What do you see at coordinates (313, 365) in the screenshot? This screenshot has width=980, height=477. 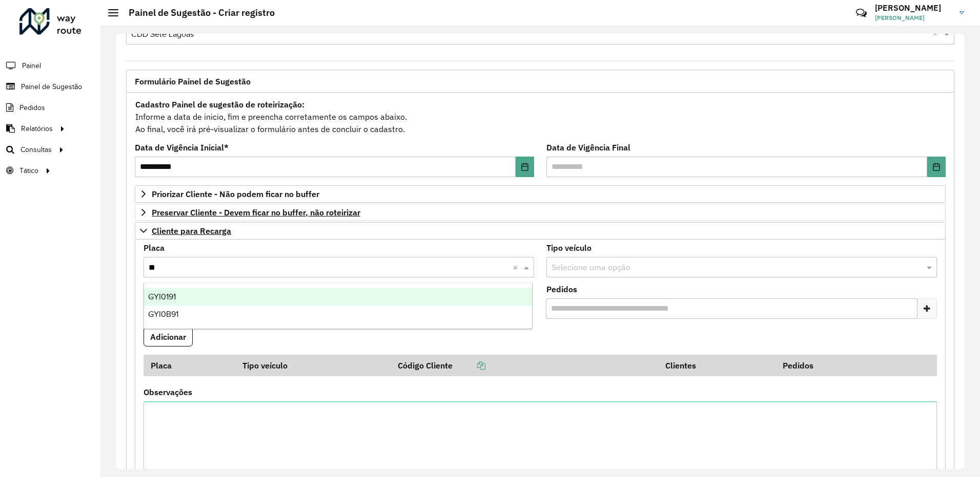 I see `th: Tipo veículo` at bounding box center [313, 365].